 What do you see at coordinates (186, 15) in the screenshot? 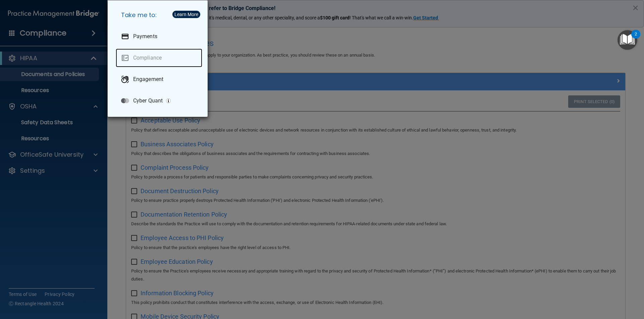
I see `button: Learn More` at bounding box center [186, 15].